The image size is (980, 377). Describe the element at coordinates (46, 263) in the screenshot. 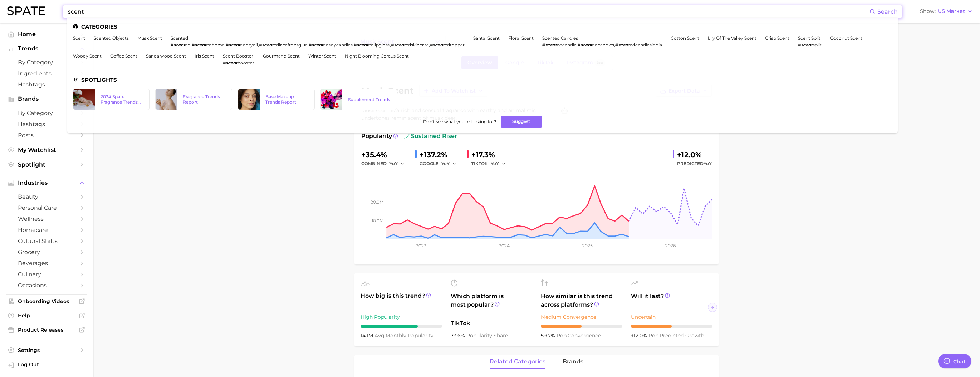

I see `span: beverages` at that location.